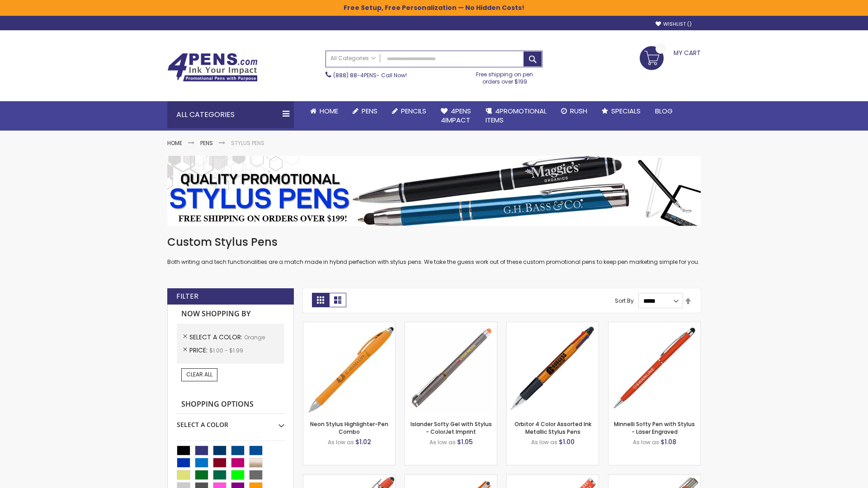 This screenshot has height=488, width=868. I want to click on a: Clear All, so click(199, 375).